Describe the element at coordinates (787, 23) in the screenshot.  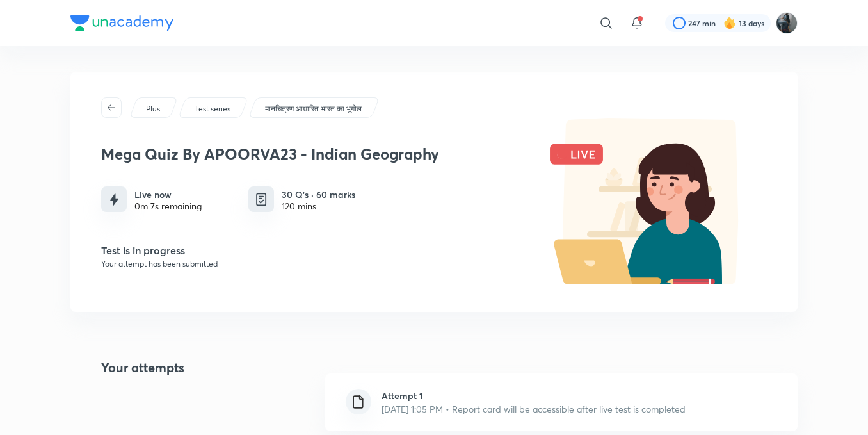
I see `img: Komal` at that location.